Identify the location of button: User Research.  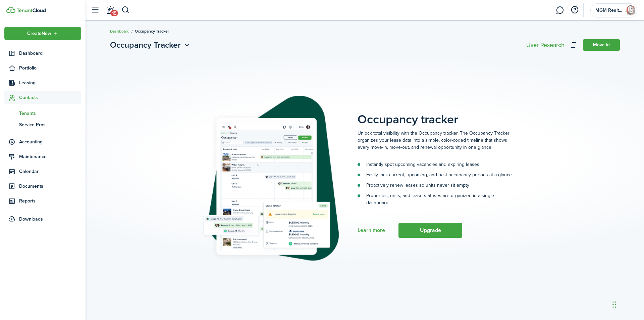
(545, 45).